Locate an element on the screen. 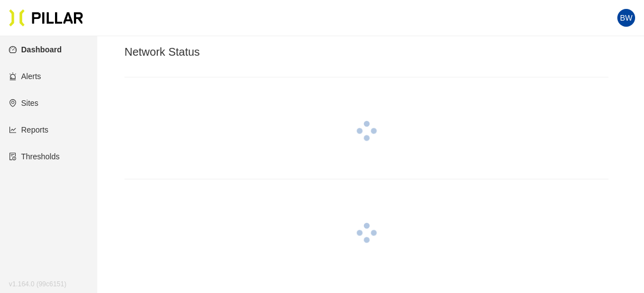 This screenshot has height=293, width=644. a: exceptionThresholds is located at coordinates (34, 156).